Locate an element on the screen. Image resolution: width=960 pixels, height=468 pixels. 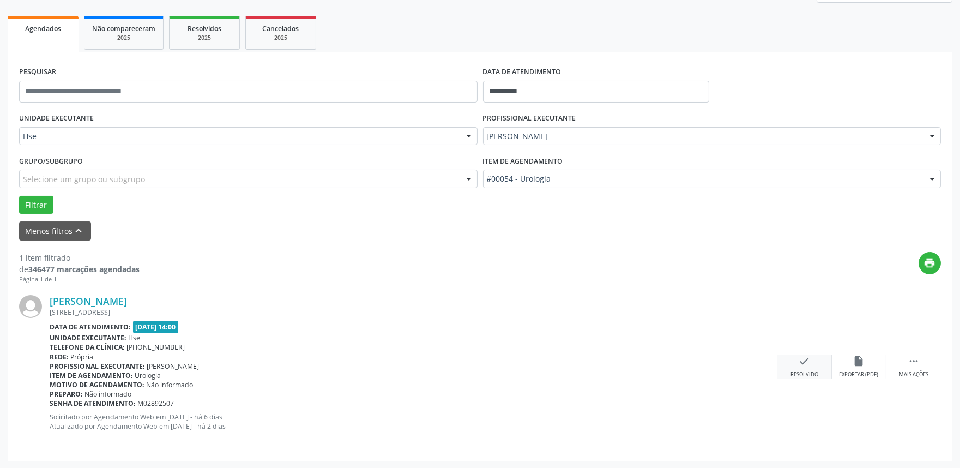
div: Resolvido is located at coordinates (804, 375).